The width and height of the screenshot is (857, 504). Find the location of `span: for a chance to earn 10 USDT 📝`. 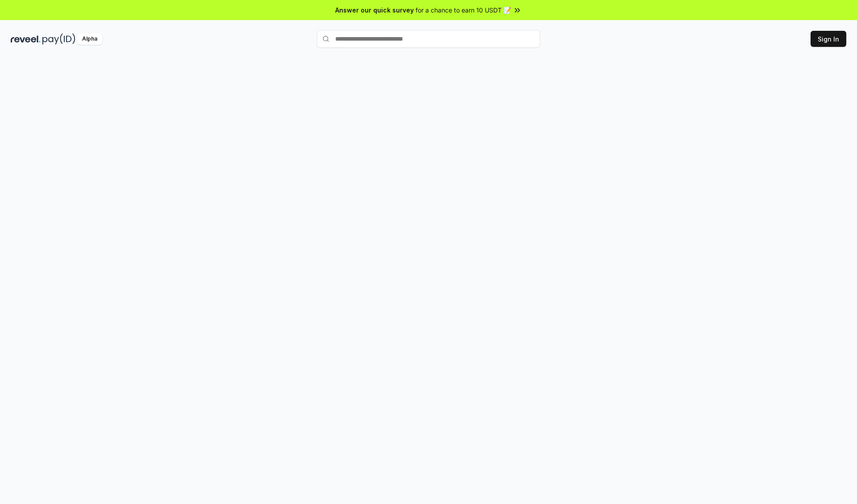

span: for a chance to earn 10 USDT 📝 is located at coordinates (463, 10).